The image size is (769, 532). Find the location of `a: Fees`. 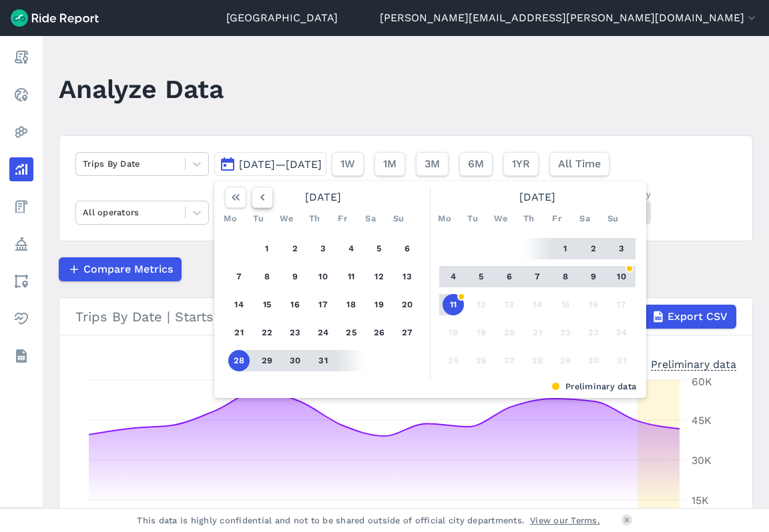

a: Fees is located at coordinates (22, 207).